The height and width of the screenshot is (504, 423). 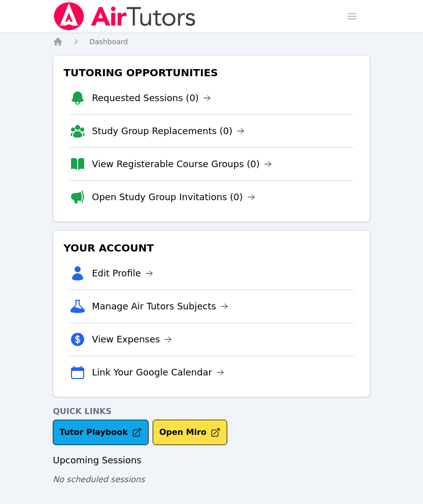 What do you see at coordinates (151, 98) in the screenshot?
I see `a: Requested Sessions (0)` at bounding box center [151, 98].